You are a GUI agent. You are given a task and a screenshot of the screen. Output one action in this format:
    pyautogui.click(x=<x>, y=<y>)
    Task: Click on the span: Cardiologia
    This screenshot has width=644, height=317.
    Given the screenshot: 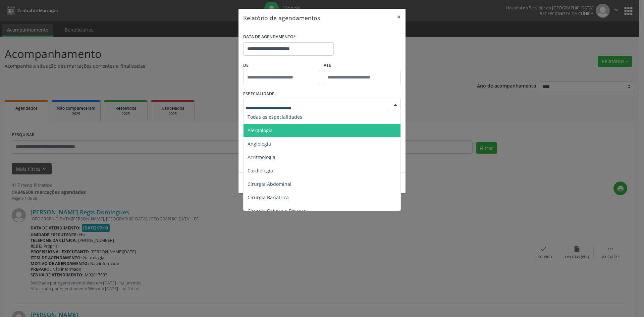 What is the action you would take?
    pyautogui.click(x=260, y=170)
    